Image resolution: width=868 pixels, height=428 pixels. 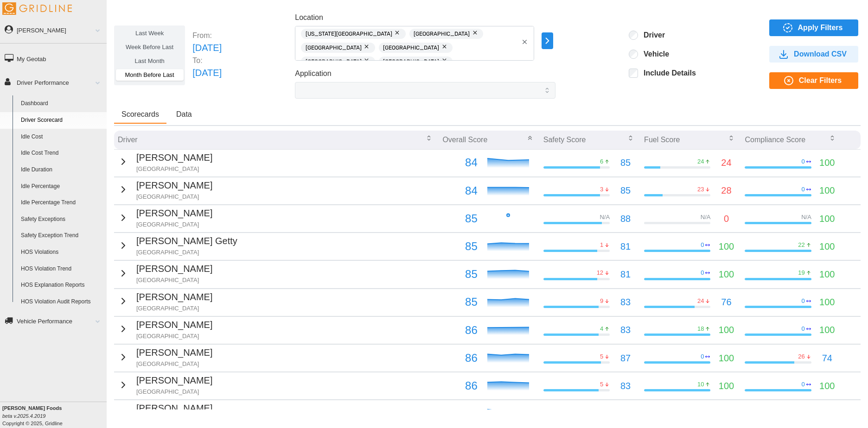 What do you see at coordinates (313, 74) in the screenshot?
I see `label: Application` at bounding box center [313, 74].